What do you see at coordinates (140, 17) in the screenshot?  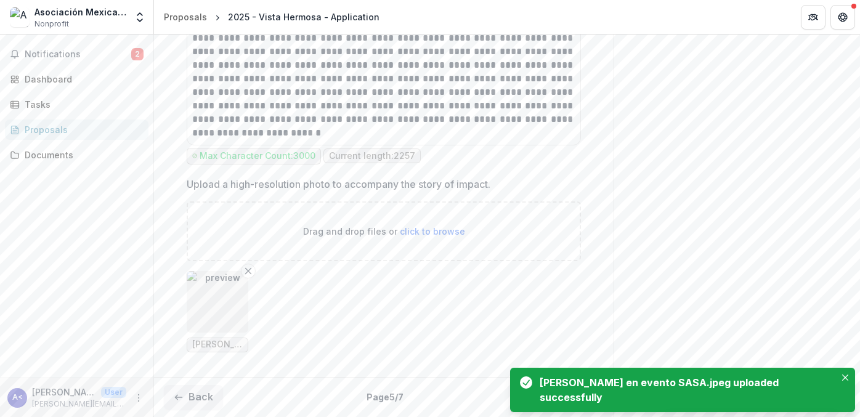 I see `button: Open entity switcher` at bounding box center [140, 17].